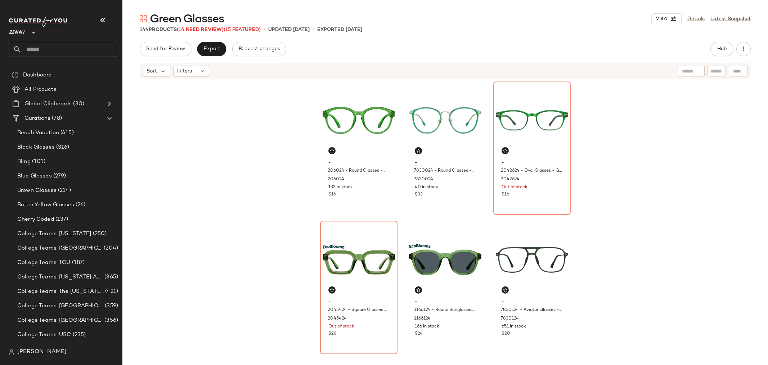 The width and height of the screenshot is (768, 365). I want to click on span: (235), so click(79, 334).